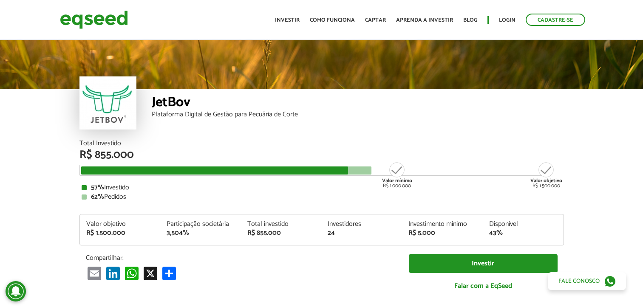 The image size is (643, 307). I want to click on div: Valor objetivo, so click(120, 224).